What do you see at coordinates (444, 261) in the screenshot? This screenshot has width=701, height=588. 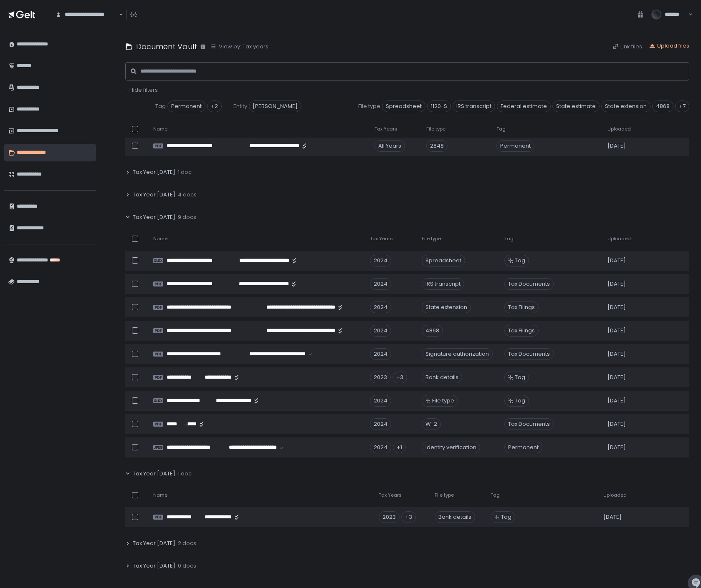 I see `div: Spreadsheet` at bounding box center [444, 261].